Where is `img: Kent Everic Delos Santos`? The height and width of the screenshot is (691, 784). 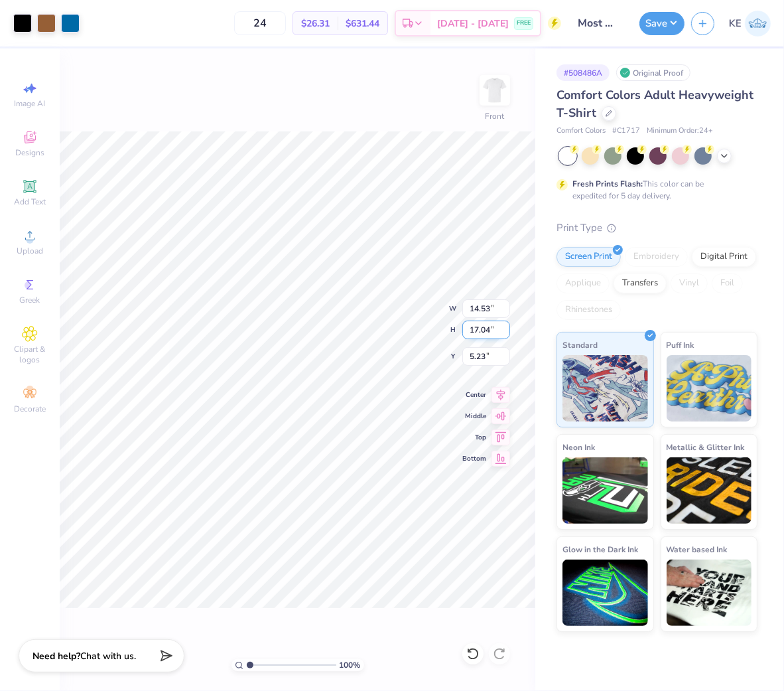 img: Kent Everic Delos Santos is located at coordinates (758, 23).